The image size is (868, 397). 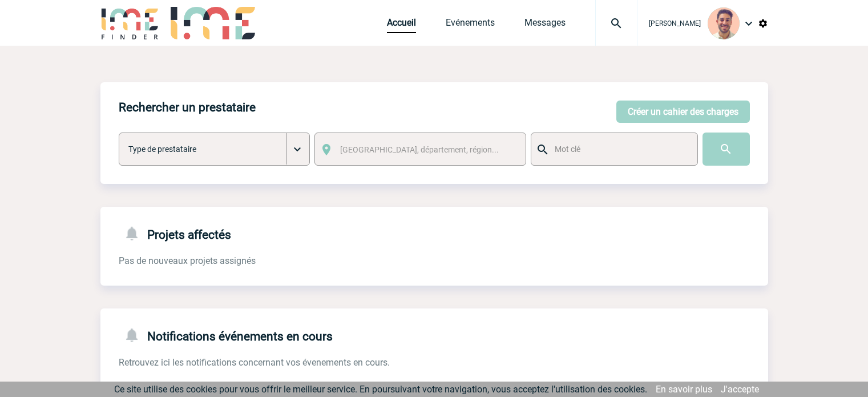 I want to click on img: IME-Finder, so click(x=130, y=23).